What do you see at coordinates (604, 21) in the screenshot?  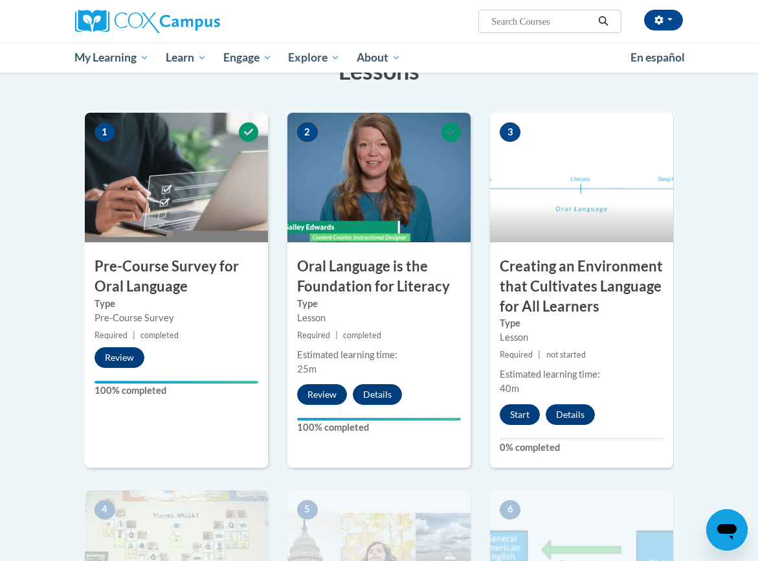 I see `button: Search` at bounding box center [604, 21].